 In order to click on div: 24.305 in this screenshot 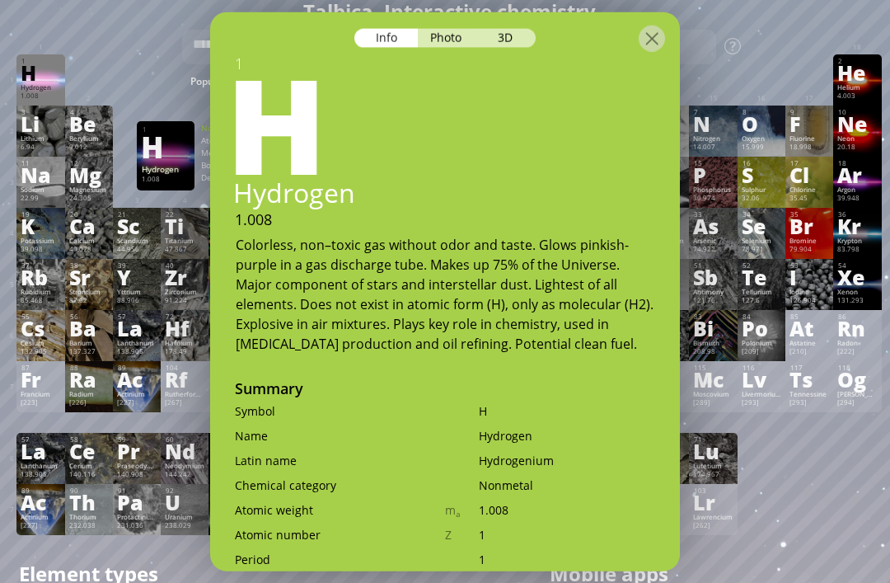, I will do `click(89, 199)`.